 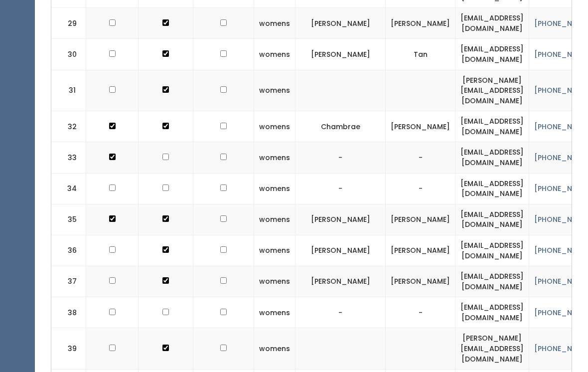 I want to click on td: 37, so click(x=68, y=282).